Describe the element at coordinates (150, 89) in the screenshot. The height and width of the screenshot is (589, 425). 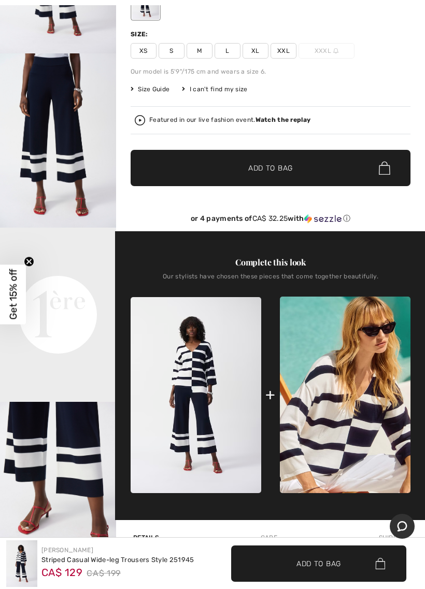
I see `span: Size Guide` at that location.